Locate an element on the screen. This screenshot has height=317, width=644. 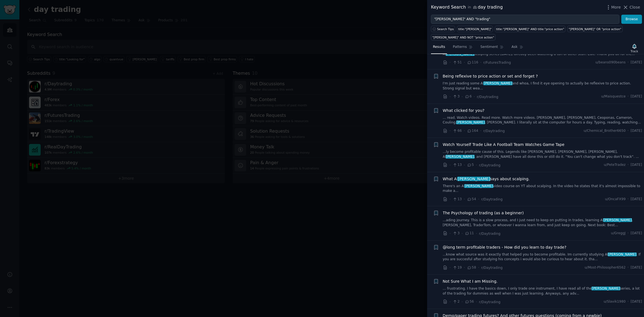
span: u/Most-Philosopher6562 is located at coordinates (605, 267).